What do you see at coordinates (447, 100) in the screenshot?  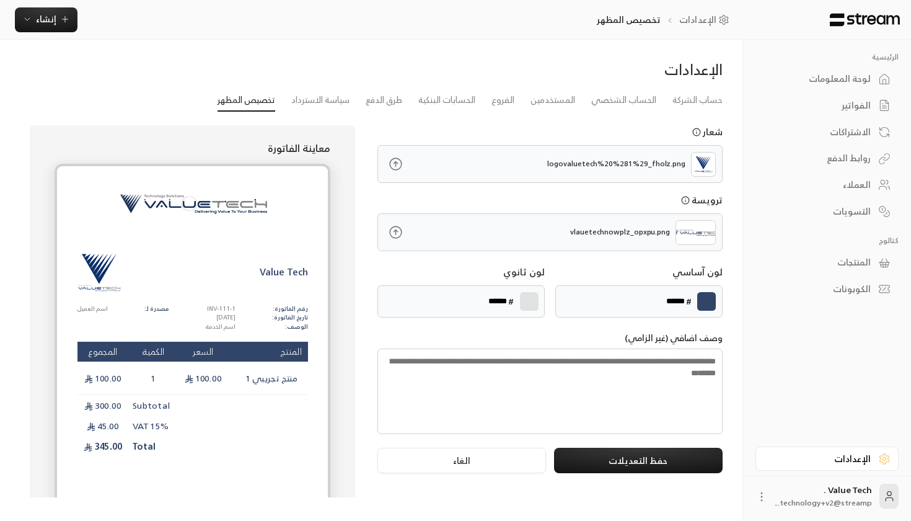 I see `a: الحسابات البنكية` at bounding box center [447, 100].